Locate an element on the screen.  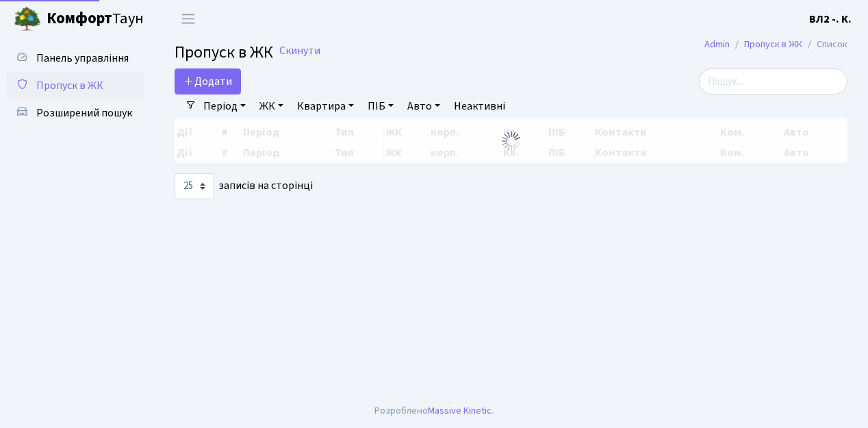
a: Розширений пошук is located at coordinates (75, 113).